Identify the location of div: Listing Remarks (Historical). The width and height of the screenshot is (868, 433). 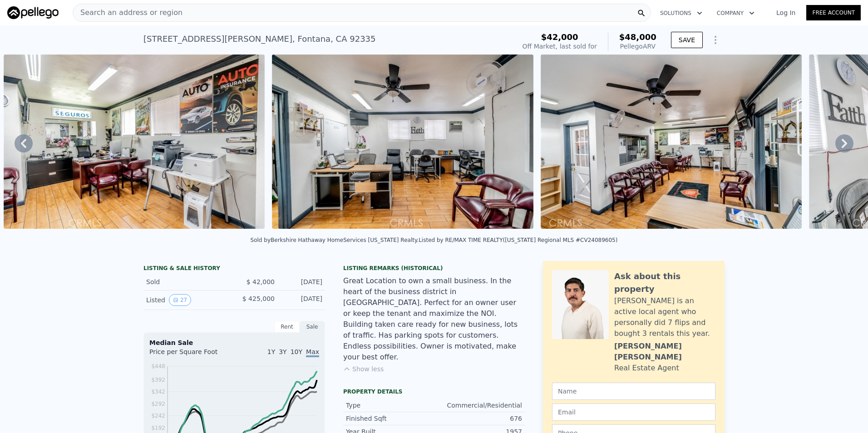
(434, 268).